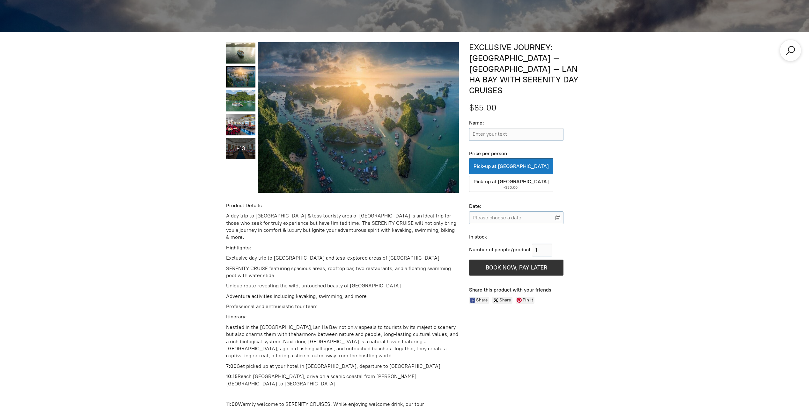  I want to click on div: Date:, so click(516, 206).